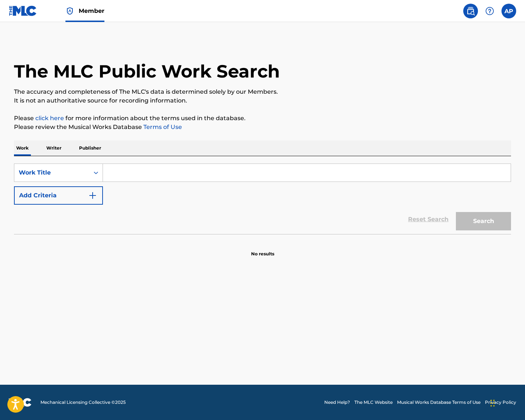 This screenshot has width=525, height=420. What do you see at coordinates (471, 11) in the screenshot?
I see `a: Public Search` at bounding box center [471, 11].